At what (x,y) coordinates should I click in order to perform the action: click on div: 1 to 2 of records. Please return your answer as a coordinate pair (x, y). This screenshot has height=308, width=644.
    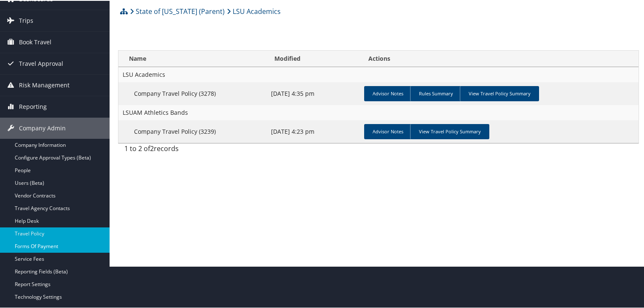
    Looking at the image, I should click on (183, 150).